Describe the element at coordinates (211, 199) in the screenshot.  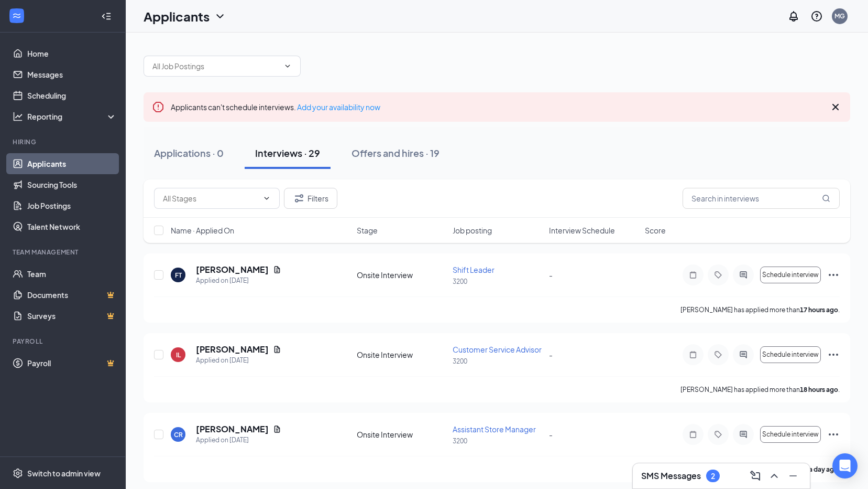
I see `input: All Stages` at that location.